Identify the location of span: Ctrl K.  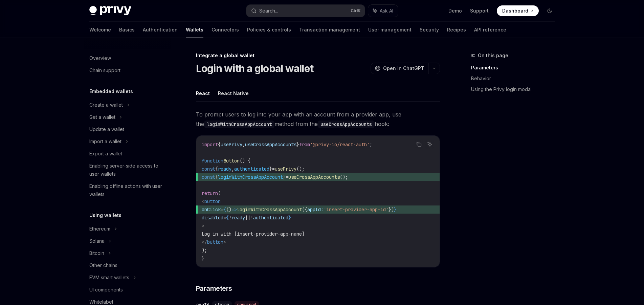
(355, 11).